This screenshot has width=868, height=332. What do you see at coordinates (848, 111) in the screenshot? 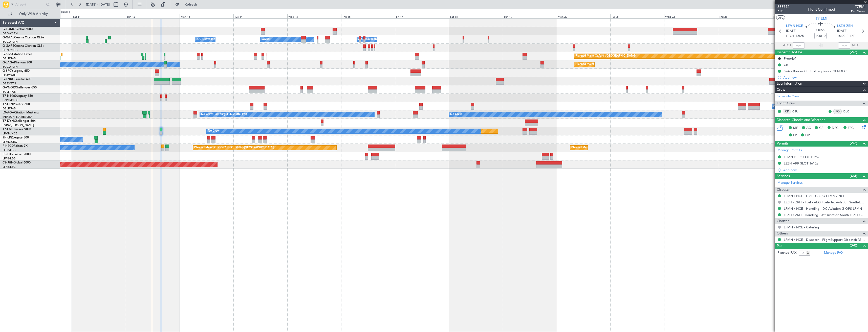
I see `a: OLC` at bounding box center [848, 111].